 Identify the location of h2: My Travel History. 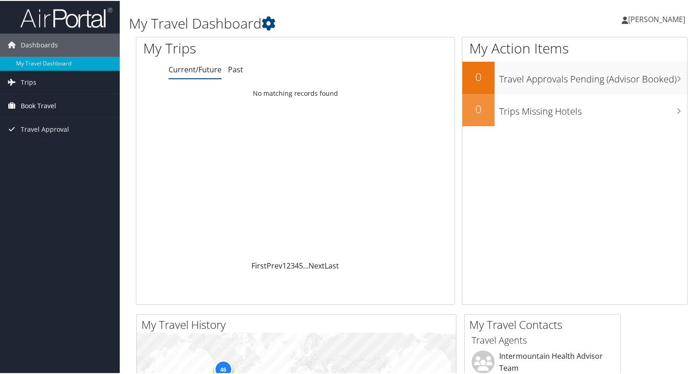
(298, 324).